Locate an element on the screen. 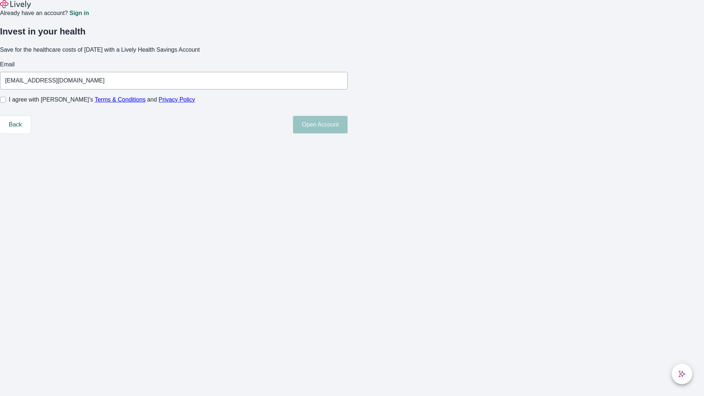  button: chat is located at coordinates (682, 374).